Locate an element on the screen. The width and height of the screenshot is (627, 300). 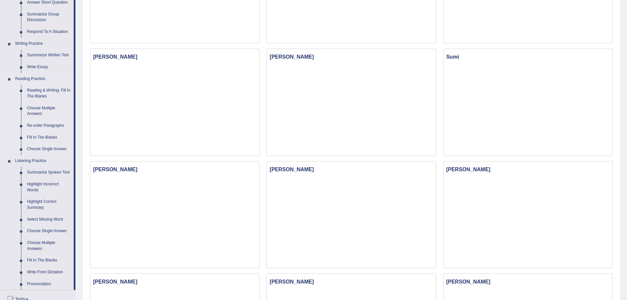
a: Listening Practice is located at coordinates (43, 161).